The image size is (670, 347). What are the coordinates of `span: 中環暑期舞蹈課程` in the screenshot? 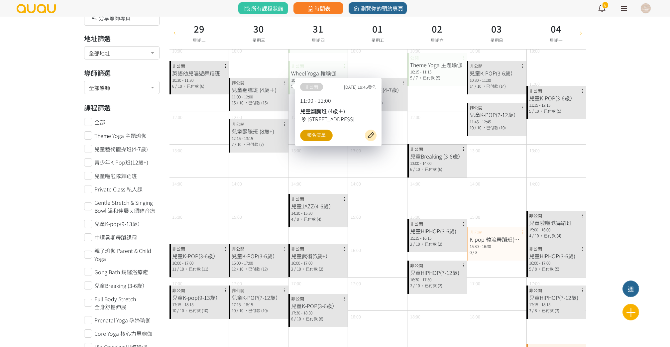 It's located at (116, 237).